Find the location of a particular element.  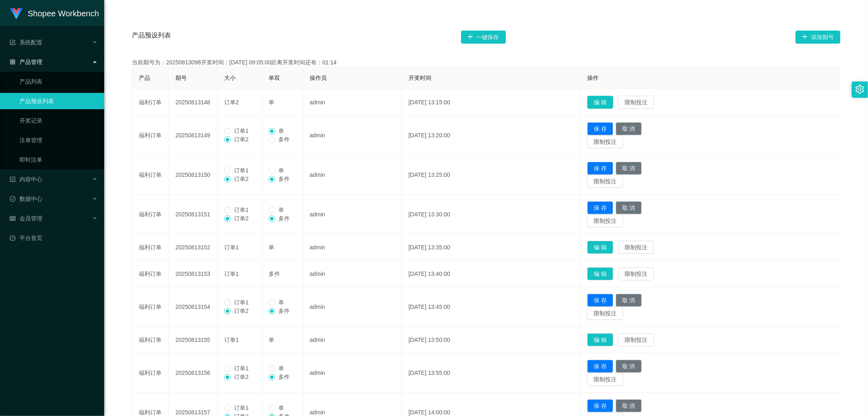

a: 开奖记录 is located at coordinates (59, 121).